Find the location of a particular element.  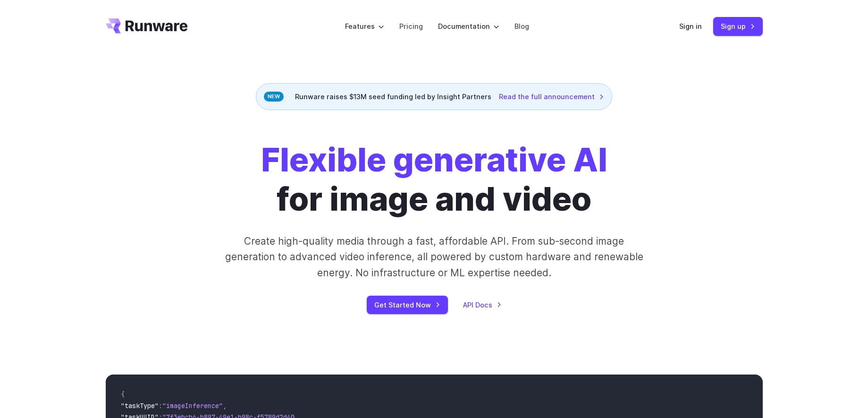

div: Runware raises $13M seed funding led by Insight Partners is located at coordinates (434, 96).